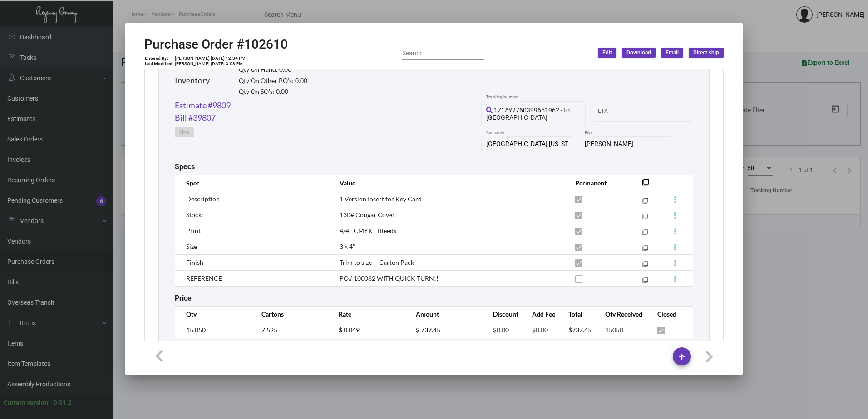  I want to click on th: Qty, so click(213, 313).